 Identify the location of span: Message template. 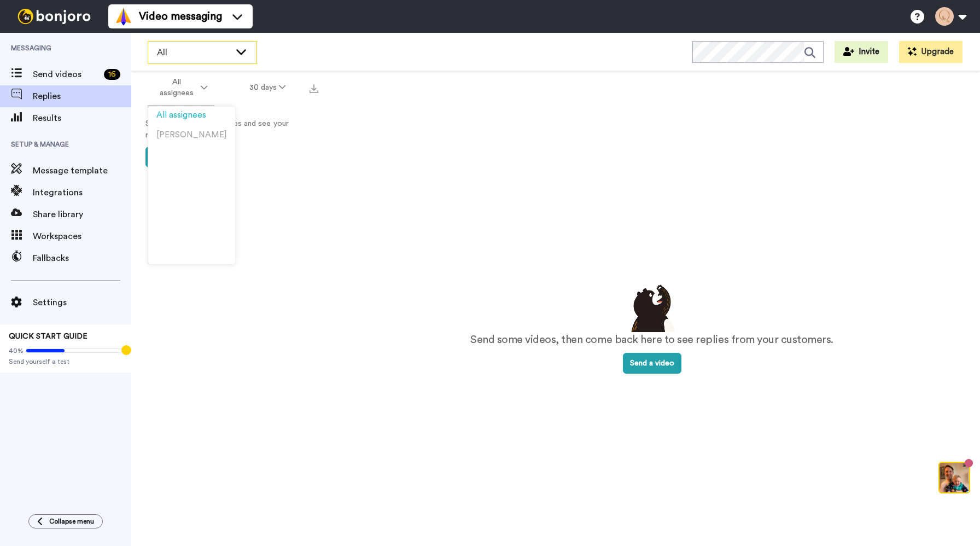
(82, 170).